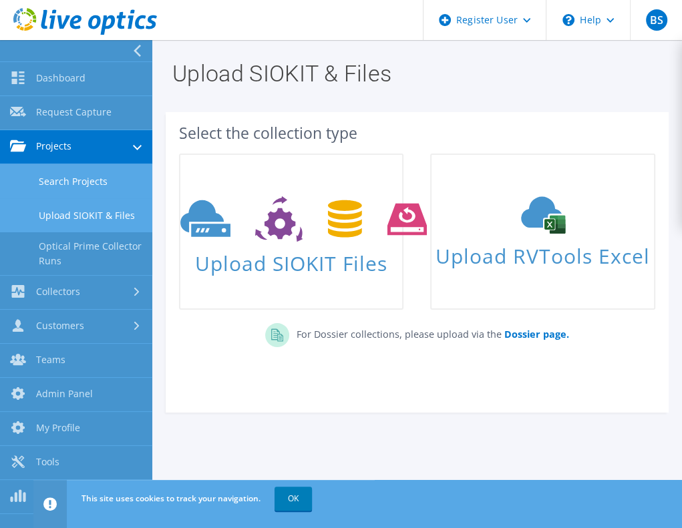  What do you see at coordinates (542, 232) in the screenshot?
I see `a: Upload RVTools Excel` at bounding box center [542, 232].